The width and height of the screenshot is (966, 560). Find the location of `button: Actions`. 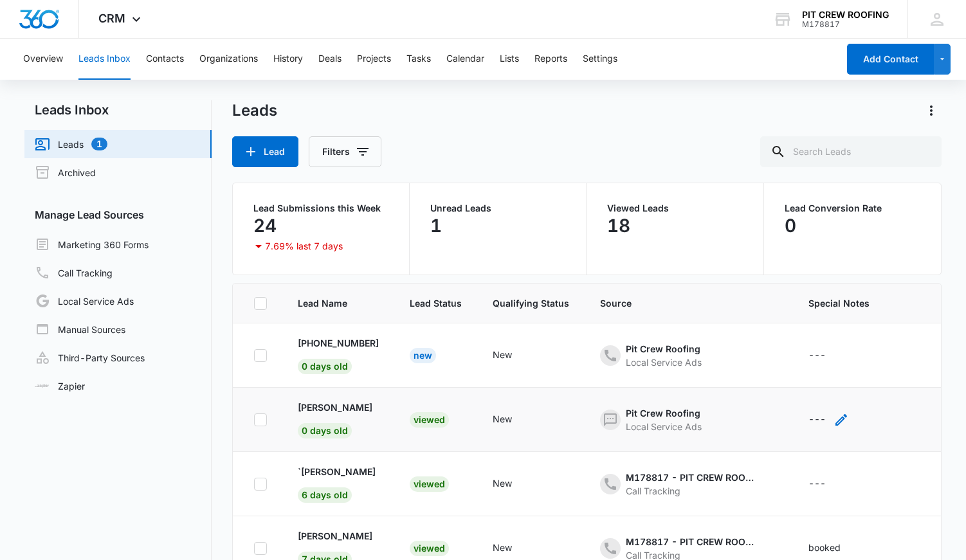

button: Actions is located at coordinates (931, 110).